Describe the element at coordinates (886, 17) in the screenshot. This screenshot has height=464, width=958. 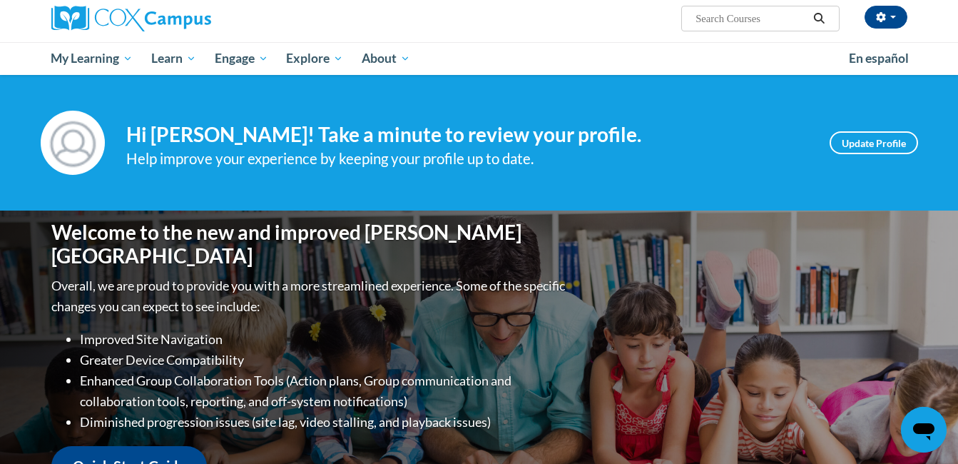
I see `button: Account Settings` at that location.